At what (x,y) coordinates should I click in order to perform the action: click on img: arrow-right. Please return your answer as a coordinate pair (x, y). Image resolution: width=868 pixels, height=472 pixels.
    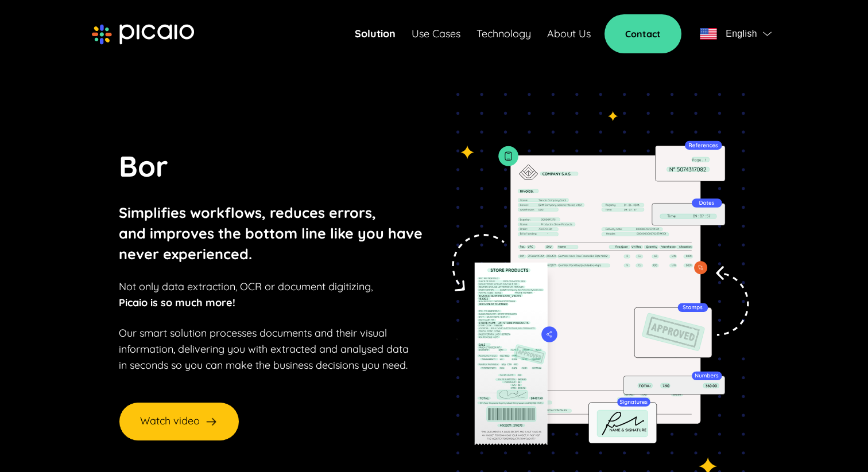
    Looking at the image, I should click on (211, 422).